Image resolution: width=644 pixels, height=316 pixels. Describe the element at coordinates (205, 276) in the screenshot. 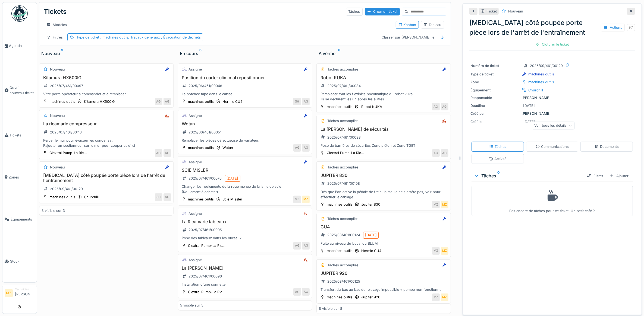

I see `div: 2025/07/461/00096` at that location.